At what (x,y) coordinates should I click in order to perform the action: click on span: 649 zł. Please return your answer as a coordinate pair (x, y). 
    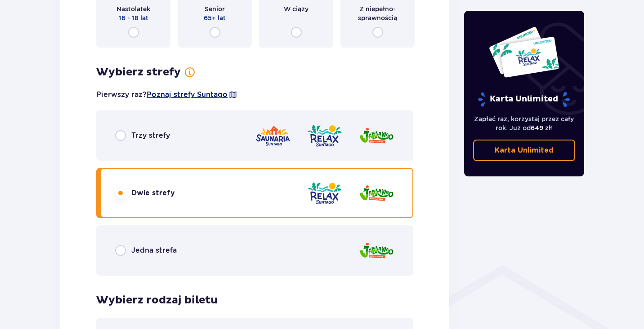
    Looking at the image, I should click on (541, 128).